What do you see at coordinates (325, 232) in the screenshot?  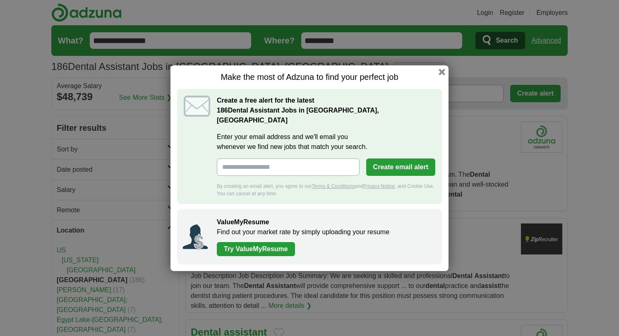 I see `p: Find out your market rate by simply uploading your resume` at bounding box center [325, 232].